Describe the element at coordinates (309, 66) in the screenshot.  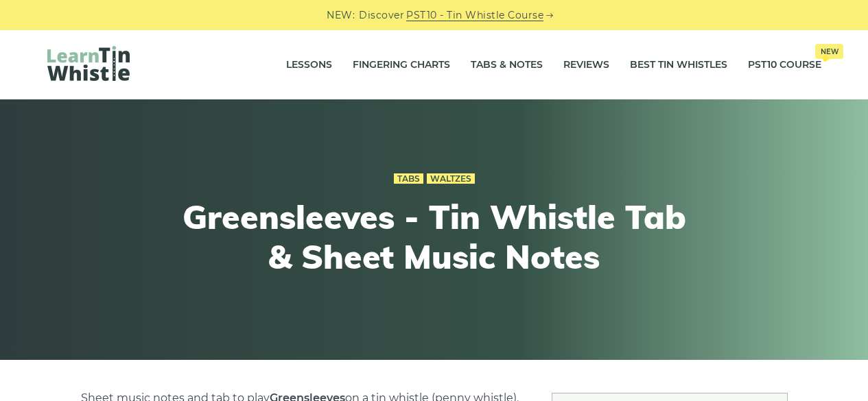
I see `a: Lessons` at that location.